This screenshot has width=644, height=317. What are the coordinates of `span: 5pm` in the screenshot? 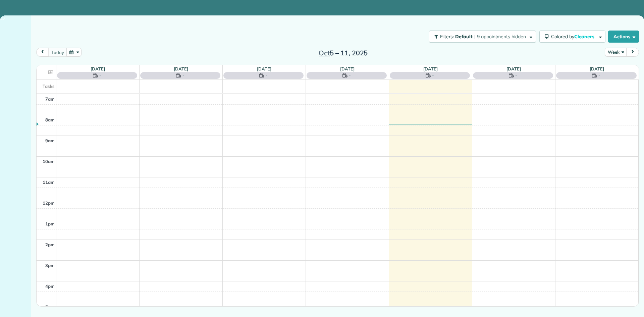 It's located at (50, 307).